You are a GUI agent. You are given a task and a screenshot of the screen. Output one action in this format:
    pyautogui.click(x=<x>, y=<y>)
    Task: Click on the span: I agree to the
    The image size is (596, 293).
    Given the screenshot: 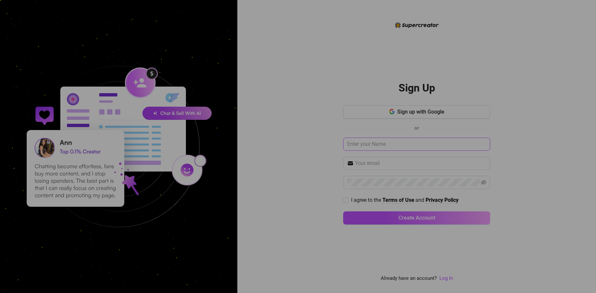 What is the action you would take?
    pyautogui.click(x=367, y=200)
    